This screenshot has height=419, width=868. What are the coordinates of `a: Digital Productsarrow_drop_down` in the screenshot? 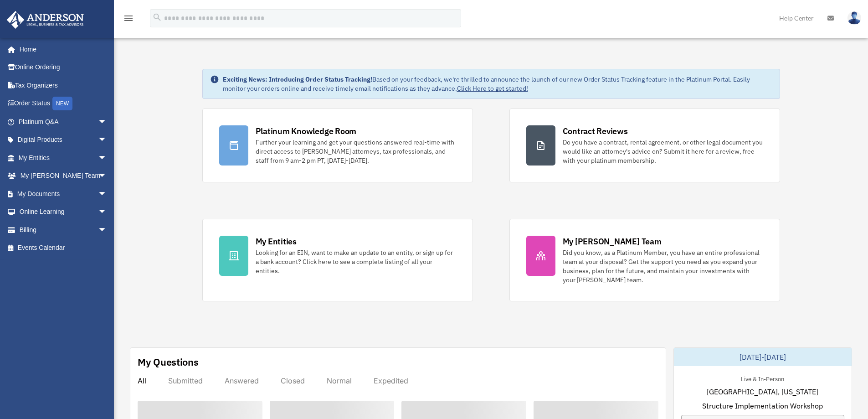 It's located at (63, 140).